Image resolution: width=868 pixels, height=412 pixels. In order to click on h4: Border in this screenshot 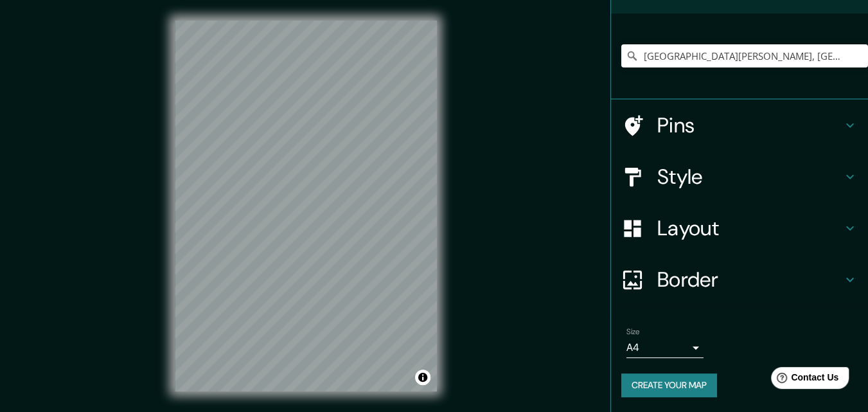, I will do `click(750, 280)`.